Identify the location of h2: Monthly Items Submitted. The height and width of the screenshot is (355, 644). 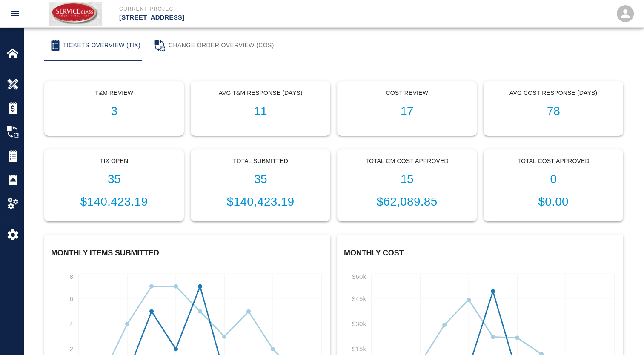
(187, 253).